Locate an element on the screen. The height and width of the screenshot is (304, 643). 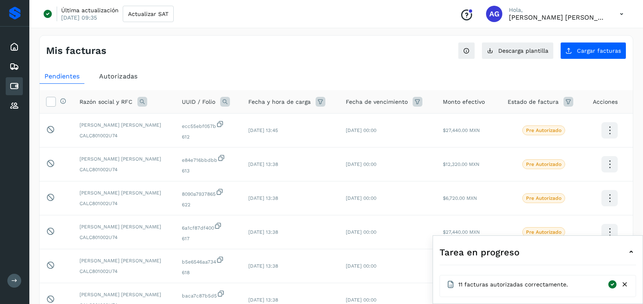
p: Abigail Gonzalez Leon is located at coordinates (558, 17).